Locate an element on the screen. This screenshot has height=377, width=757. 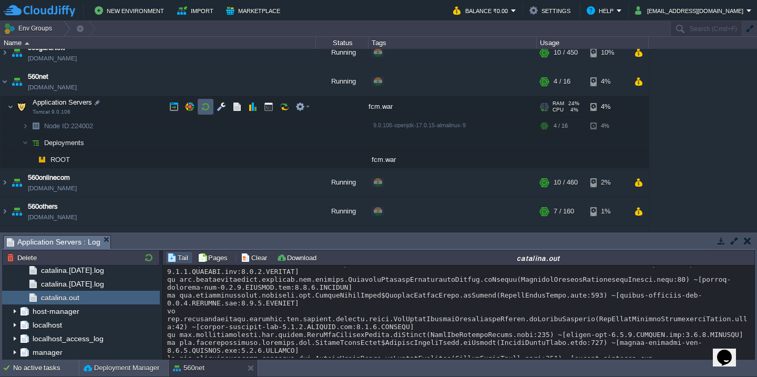
span: localhost_access_log is located at coordinates (68, 338).